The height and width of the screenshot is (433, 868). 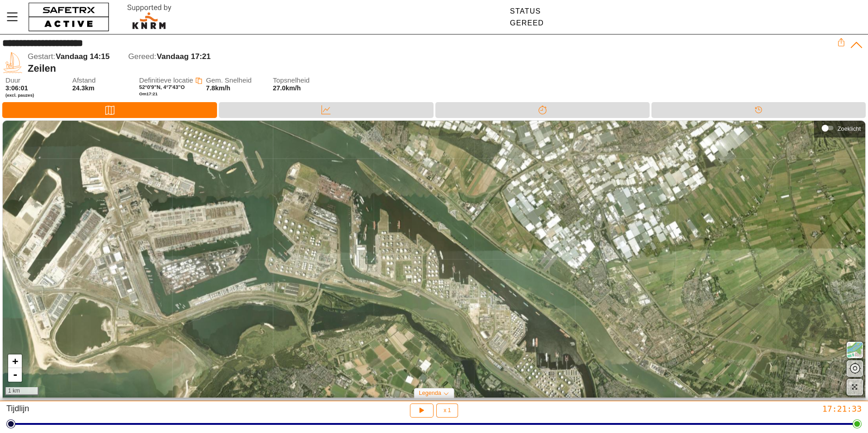 What do you see at coordinates (34, 95) in the screenshot?
I see `span: (excl. pauzes)` at bounding box center [34, 95].